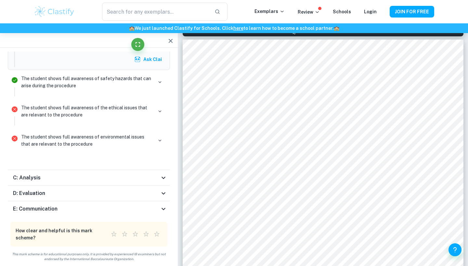  I want to click on img: Clastify logo, so click(54, 12).